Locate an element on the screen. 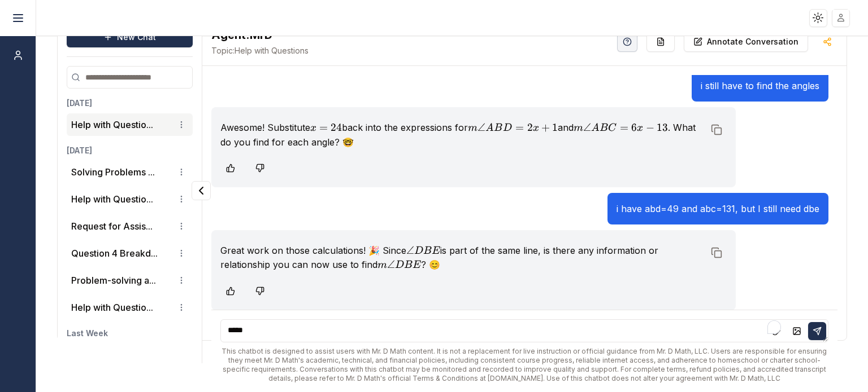 The height and width of the screenshot is (392, 868). button: New Chat is located at coordinates (130, 37).